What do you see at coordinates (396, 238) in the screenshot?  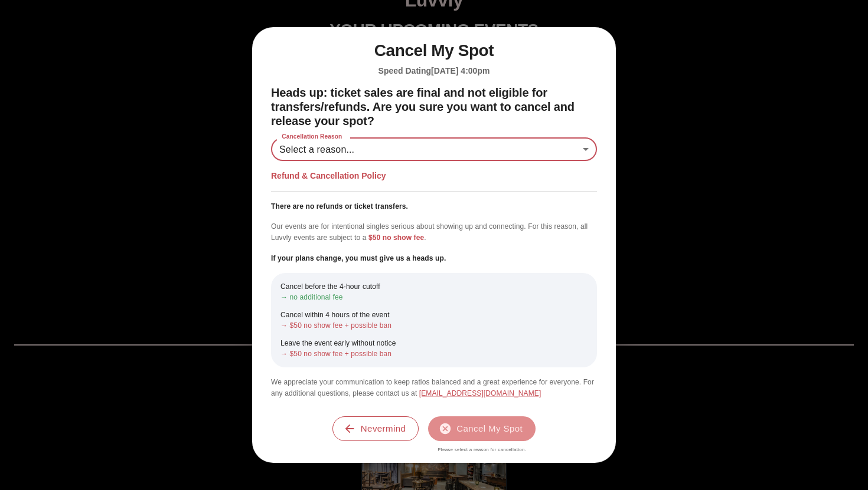 I see `span: $50 no show fee` at bounding box center [396, 238].